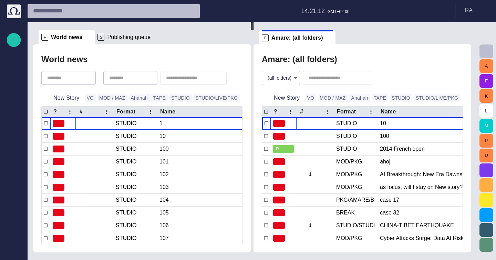 The image size is (496, 260). Describe the element at coordinates (14, 122) in the screenshot. I see `span: Administration` at that location.